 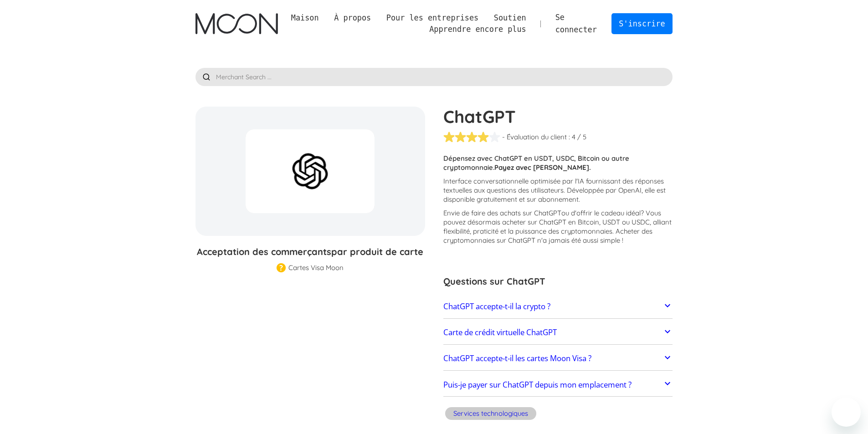 What do you see at coordinates (434, 77) in the screenshot?
I see `input: Merchant Search ...` at bounding box center [434, 77].